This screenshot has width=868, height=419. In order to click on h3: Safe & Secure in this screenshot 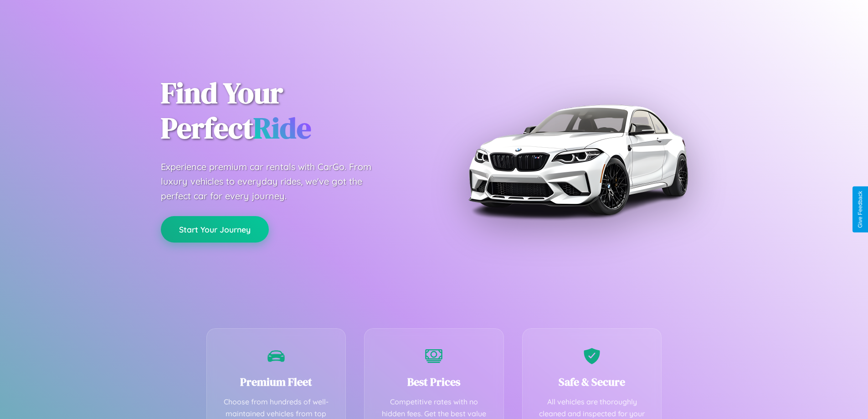, I will do `click(592, 381)`.